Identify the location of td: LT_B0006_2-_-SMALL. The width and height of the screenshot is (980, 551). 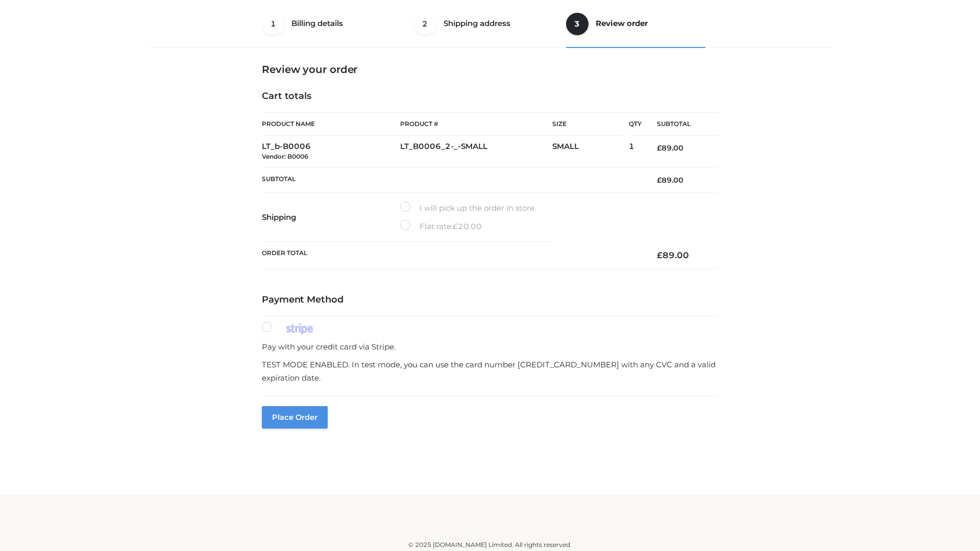
(477, 152).